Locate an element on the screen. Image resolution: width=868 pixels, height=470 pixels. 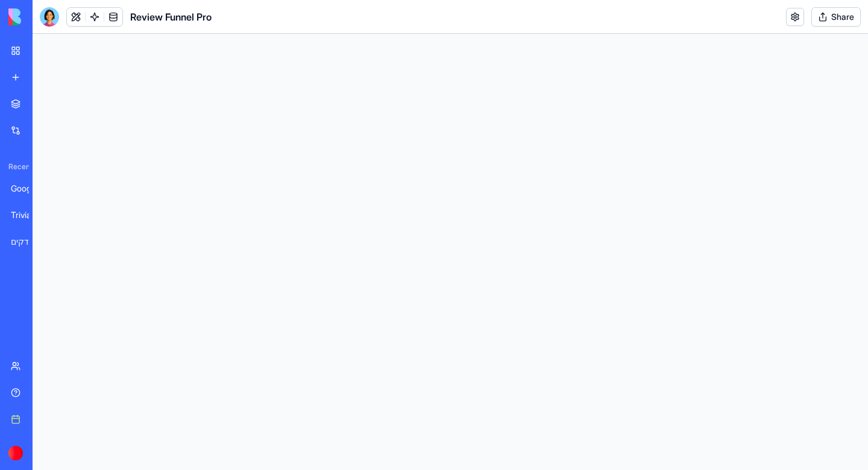
button: Share is located at coordinates (837, 16).